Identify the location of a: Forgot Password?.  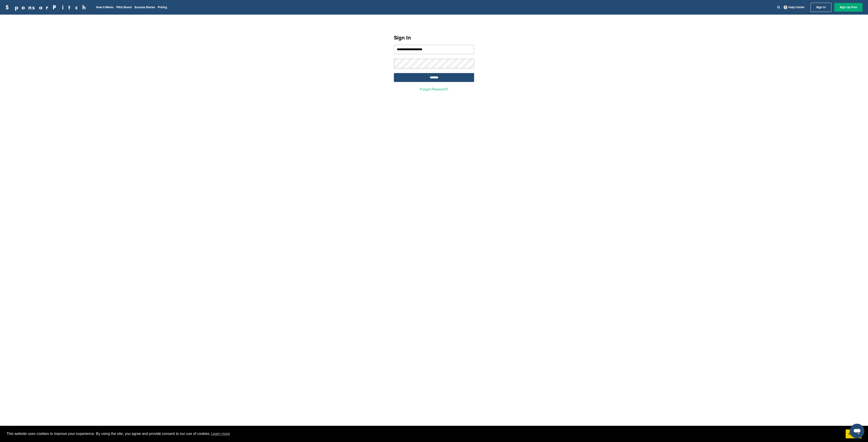
(434, 89).